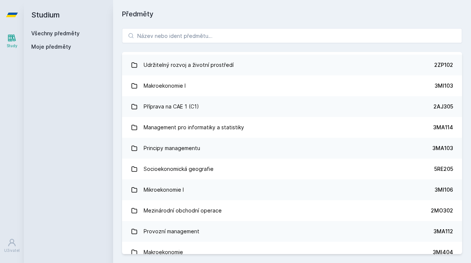 This screenshot has height=263, width=471. Describe the element at coordinates (164, 190) in the screenshot. I see `div: Mikroekonomie I` at that location.